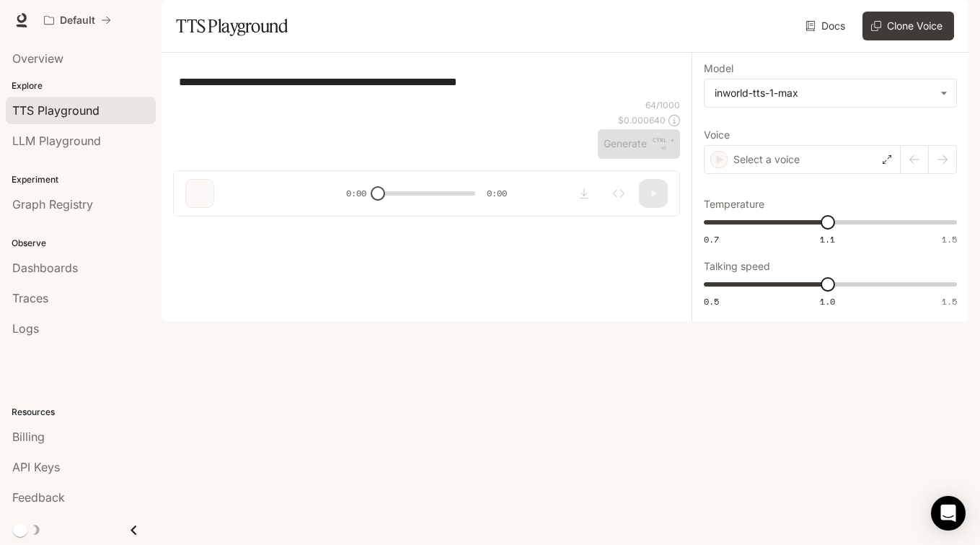 This screenshot has width=980, height=545. I want to click on p: 64 / 1000, so click(663, 105).